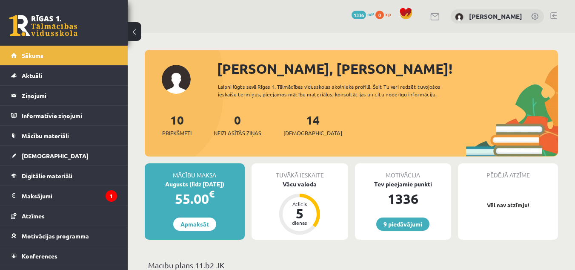 The height and width of the screenshot is (270, 575). What do you see at coordinates (177, 124) in the screenshot?
I see `a: 10Priekšmeti` at bounding box center [177, 124].